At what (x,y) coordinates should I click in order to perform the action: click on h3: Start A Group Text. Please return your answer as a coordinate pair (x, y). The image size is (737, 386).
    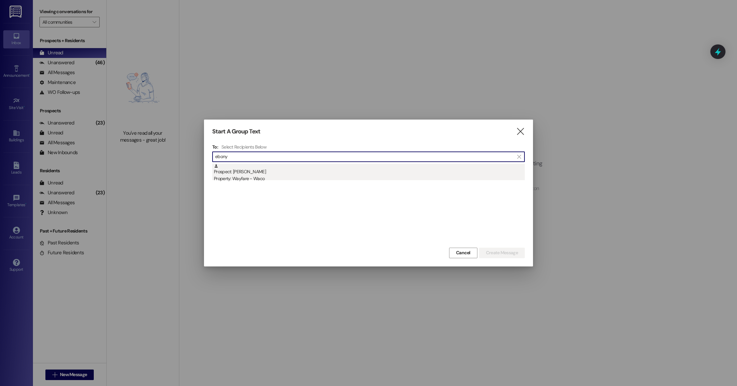
    Looking at the image, I should click on (236, 131).